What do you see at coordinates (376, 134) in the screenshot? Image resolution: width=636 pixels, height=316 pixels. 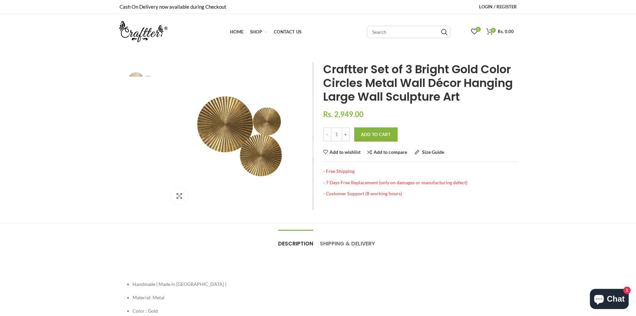 I see `button: Add to Cart` at bounding box center [376, 134].